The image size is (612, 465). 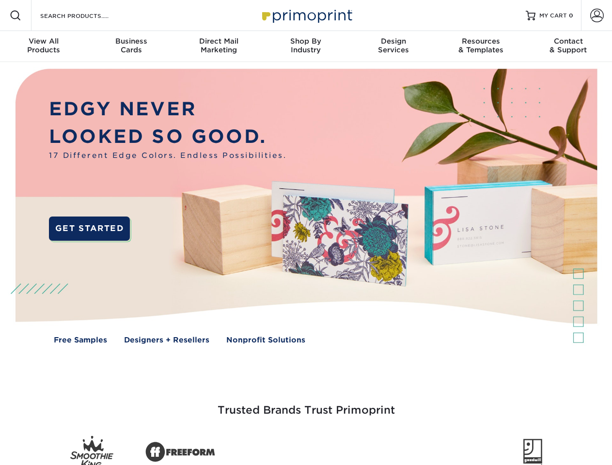 I want to click on a: Nonprofit Solutions, so click(x=266, y=340).